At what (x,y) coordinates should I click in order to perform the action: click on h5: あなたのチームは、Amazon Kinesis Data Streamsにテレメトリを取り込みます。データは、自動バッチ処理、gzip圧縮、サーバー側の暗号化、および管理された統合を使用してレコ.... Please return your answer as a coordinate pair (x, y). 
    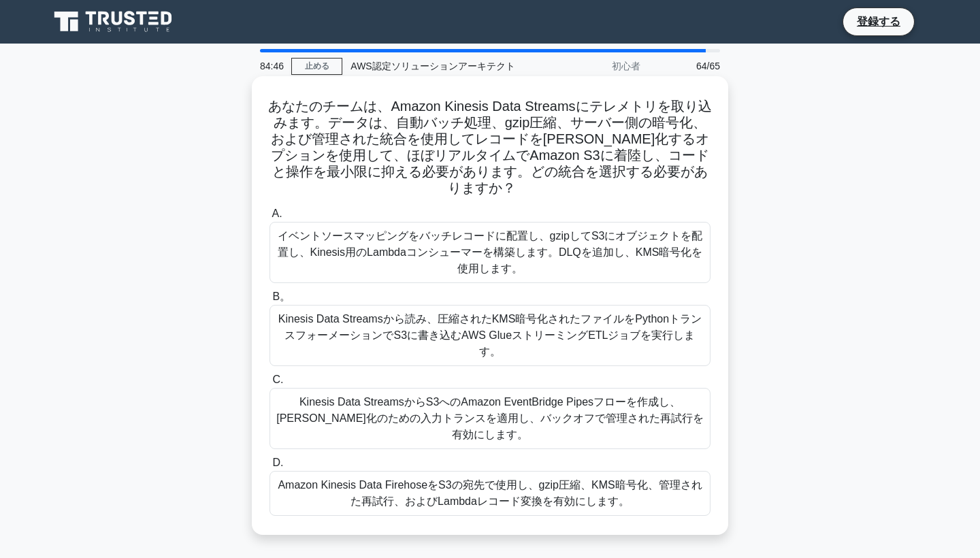
    Looking at the image, I should click on (490, 147).